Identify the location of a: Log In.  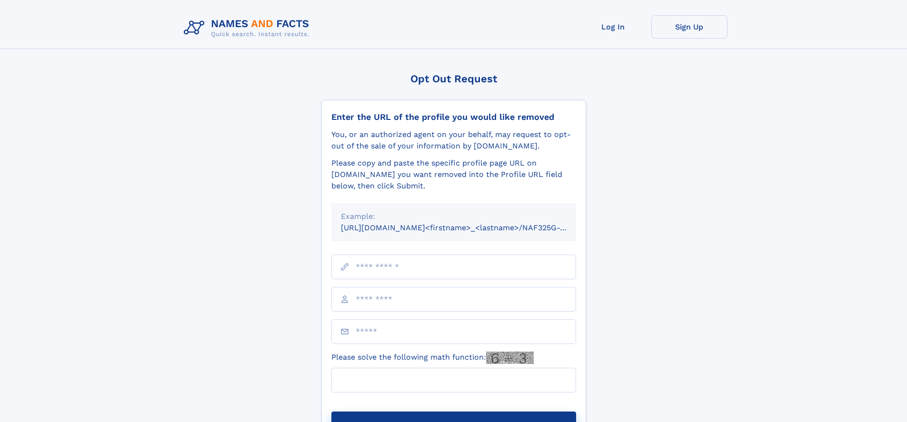
(613, 27).